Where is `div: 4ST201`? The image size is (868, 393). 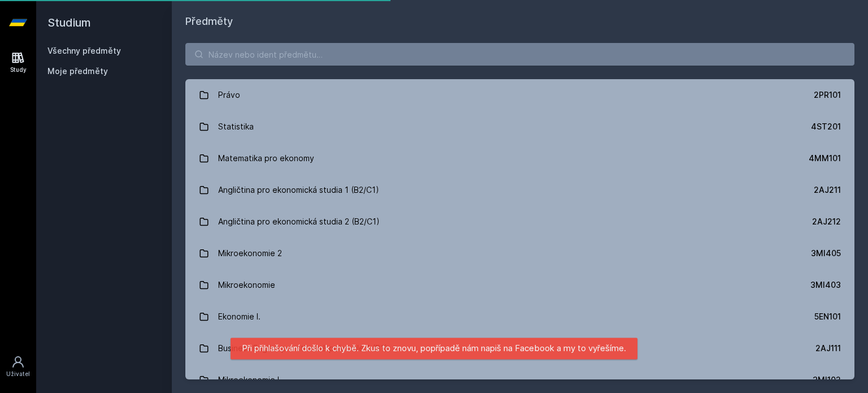 div: 4ST201 is located at coordinates (826, 126).